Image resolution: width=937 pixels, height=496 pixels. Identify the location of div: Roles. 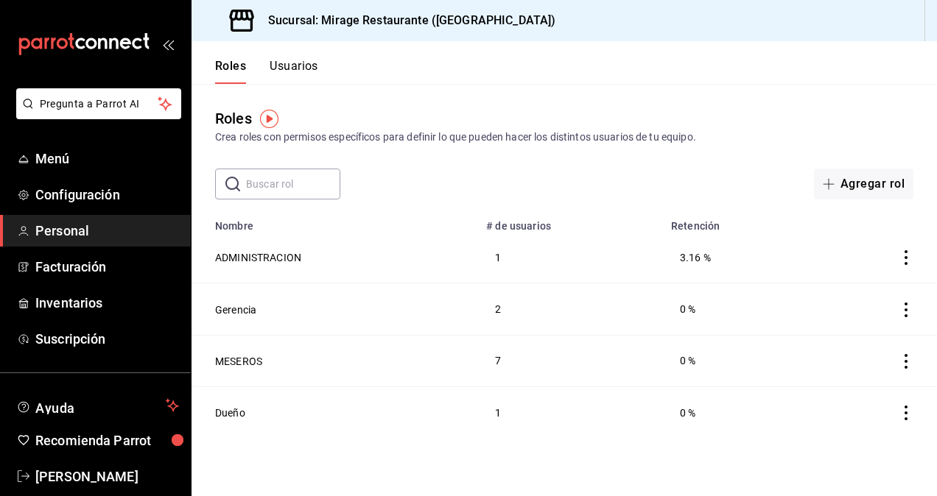
(234, 119).